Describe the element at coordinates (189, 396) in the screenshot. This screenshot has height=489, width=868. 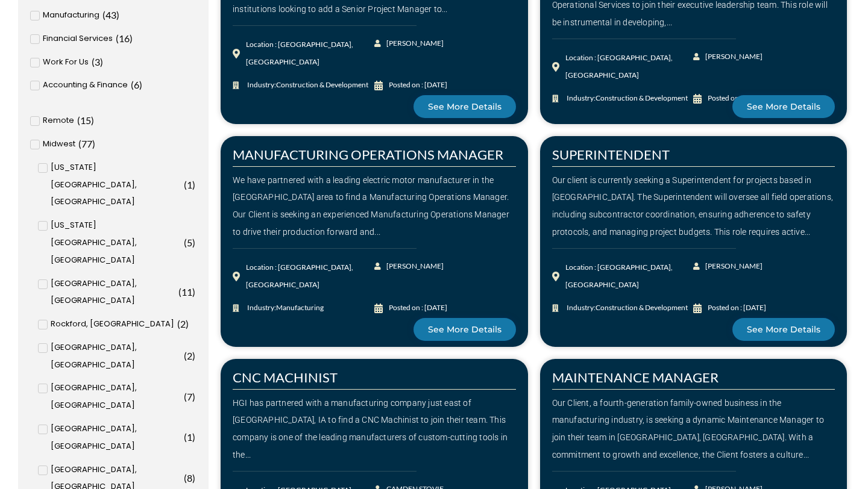
I see `span: 7` at that location.